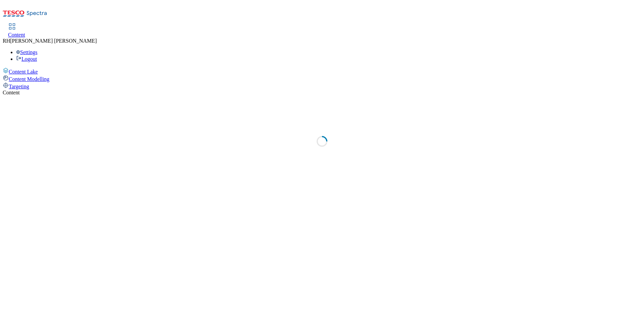 This screenshot has width=644, height=318. Describe the element at coordinates (29, 79) in the screenshot. I see `span: Content Modelling` at that location.